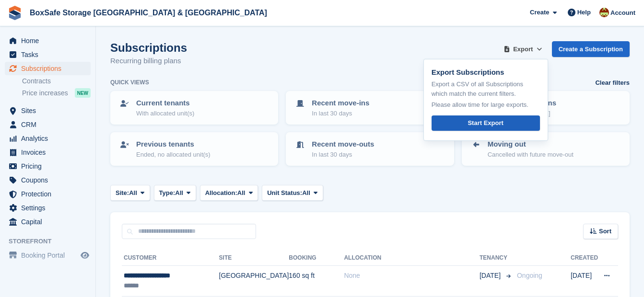  Describe the element at coordinates (529, 275) in the screenshot. I see `span: Ongoing` at that location.